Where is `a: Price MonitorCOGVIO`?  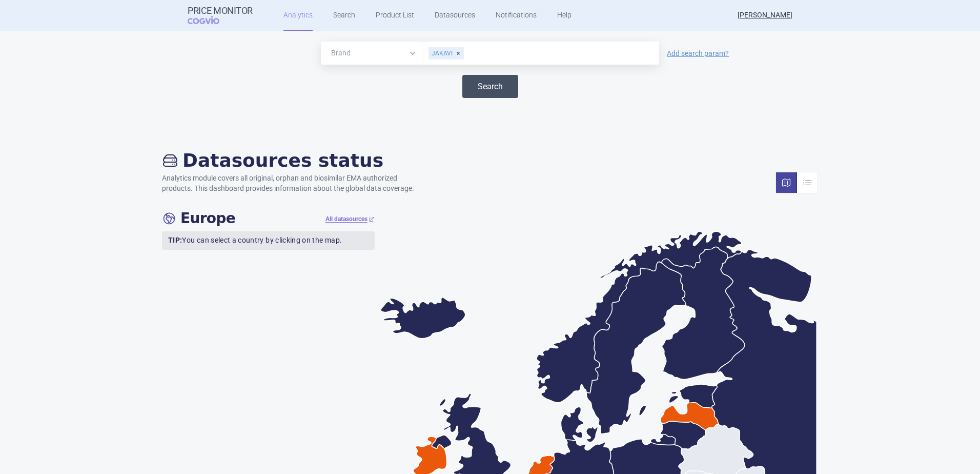 a: Price MonitorCOGVIO is located at coordinates (220, 15).